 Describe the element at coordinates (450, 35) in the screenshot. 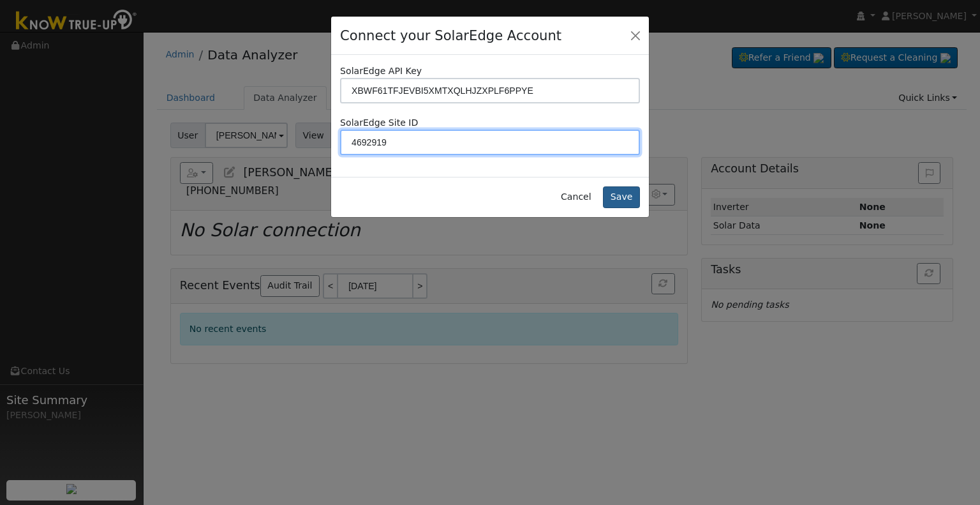

I see `h4: Connect your SolarEdge Account` at that location.